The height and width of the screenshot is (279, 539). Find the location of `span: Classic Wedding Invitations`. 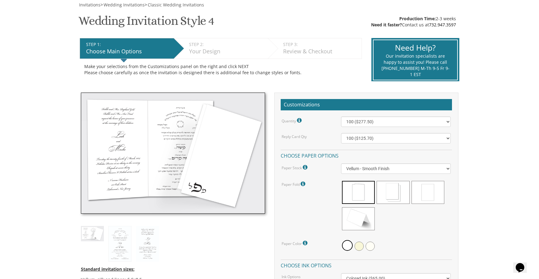

span: Classic Wedding Invitations is located at coordinates (176, 5).